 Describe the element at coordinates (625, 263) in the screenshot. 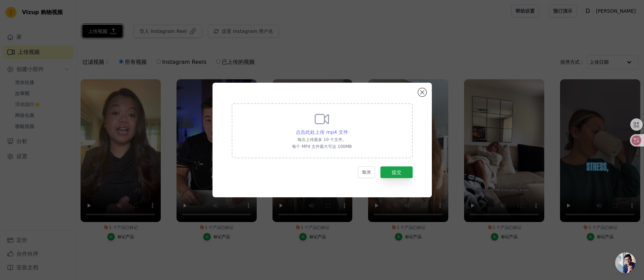

I see `div: 开放式聊天` at that location.